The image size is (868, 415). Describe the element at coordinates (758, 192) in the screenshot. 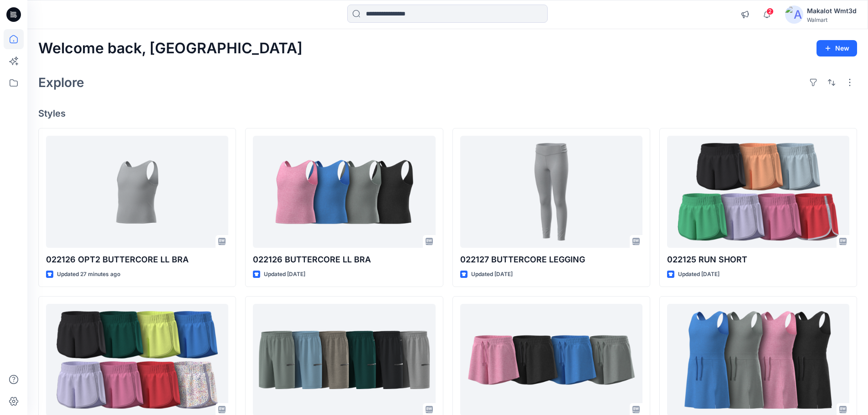

I see `a: 022125 RUN SHORT` at that location.